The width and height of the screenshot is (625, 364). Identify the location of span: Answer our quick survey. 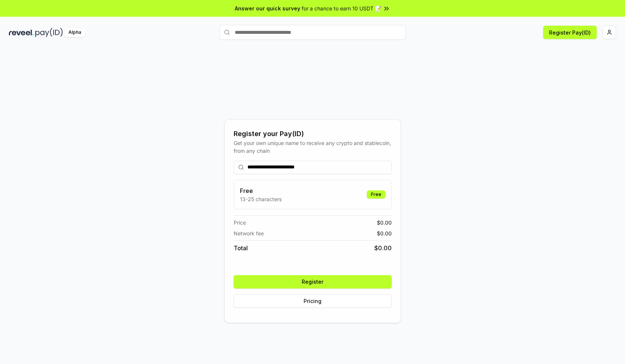
(267, 8).